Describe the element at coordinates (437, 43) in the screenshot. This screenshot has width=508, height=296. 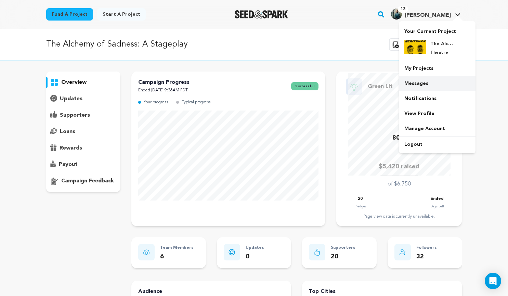
I see `a: Your Current Project The Alchemy of Sadness: A Stageplay Theatre` at that location.